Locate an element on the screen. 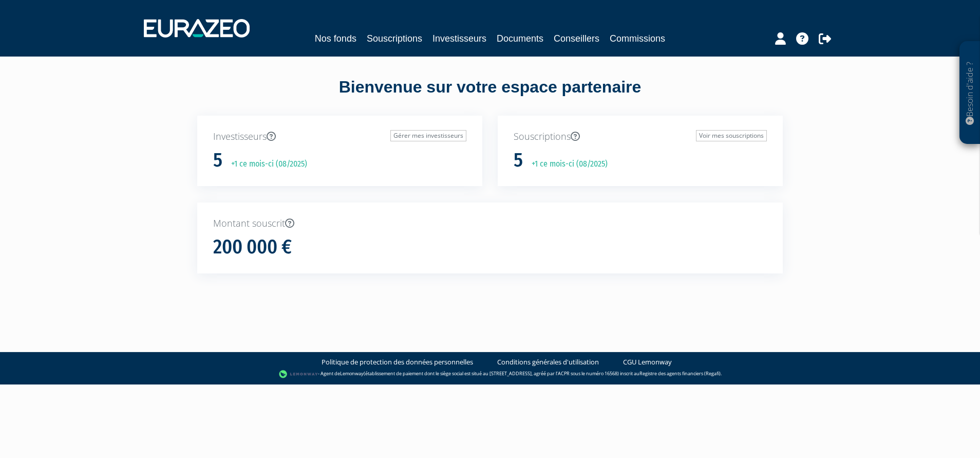 This screenshot has width=980, height=458. a: Commissions is located at coordinates (638, 39).